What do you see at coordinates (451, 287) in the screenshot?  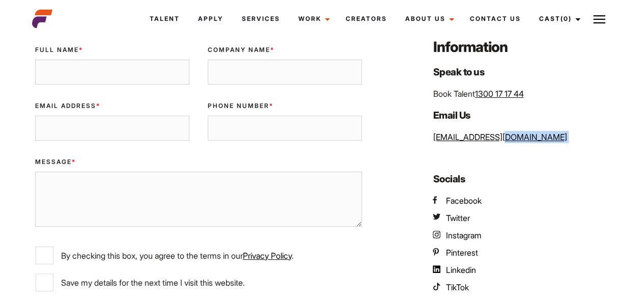 I see `a: AEFM TikTok` at bounding box center [451, 287].